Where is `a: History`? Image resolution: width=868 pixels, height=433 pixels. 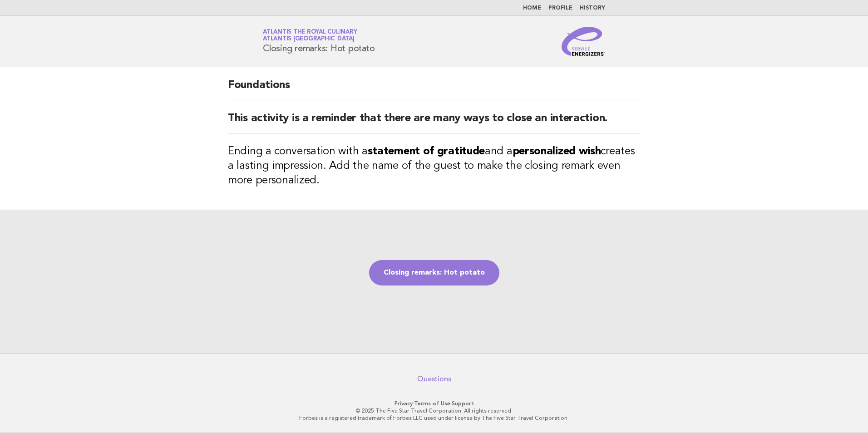 a: History is located at coordinates (593, 8).